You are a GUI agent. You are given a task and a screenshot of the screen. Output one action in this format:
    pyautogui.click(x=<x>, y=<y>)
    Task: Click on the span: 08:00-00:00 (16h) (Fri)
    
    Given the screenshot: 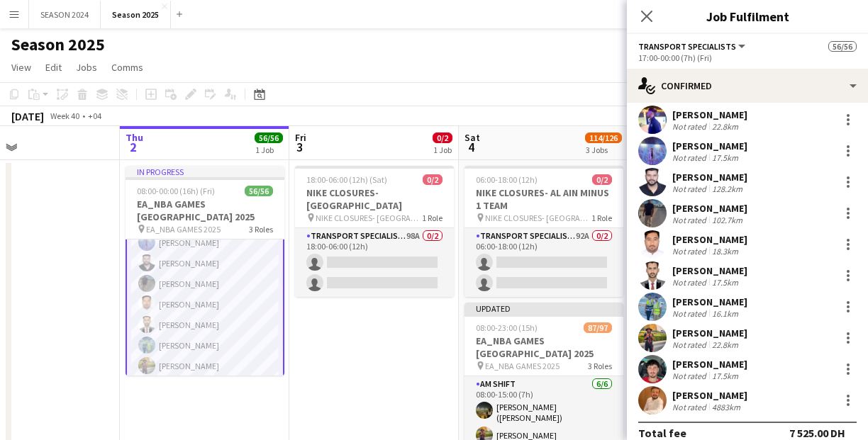 What is the action you would take?
    pyautogui.click(x=176, y=190)
    